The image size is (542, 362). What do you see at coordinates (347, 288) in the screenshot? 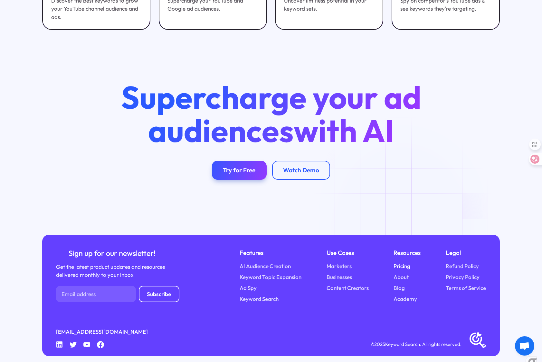
I see `a: Content Creators` at bounding box center [347, 288].